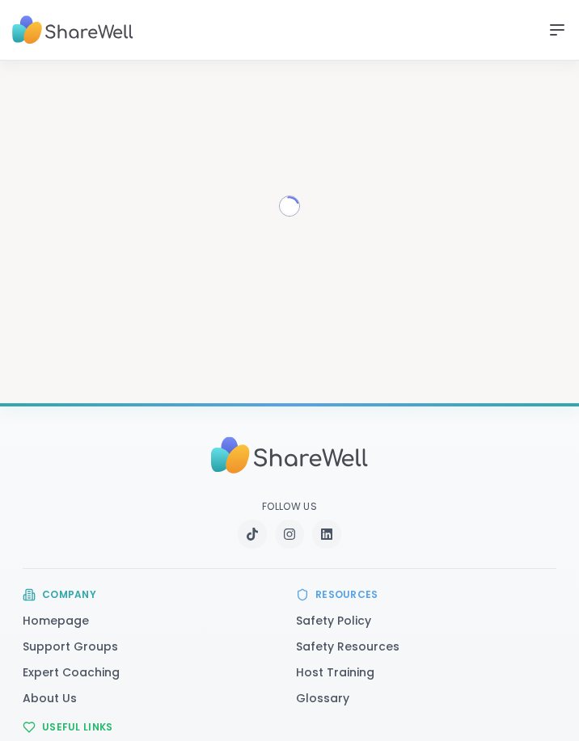  I want to click on a: Safety Policy, so click(333, 621).